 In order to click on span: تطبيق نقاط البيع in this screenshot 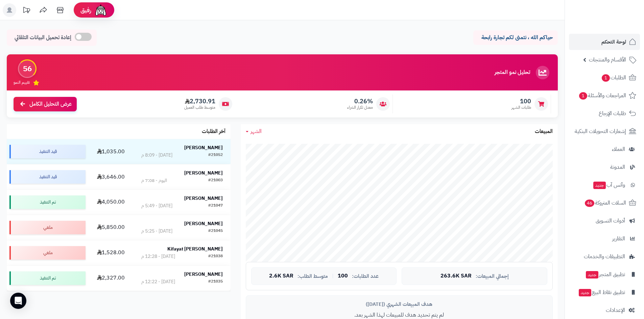, I will do `click(602, 292)`.